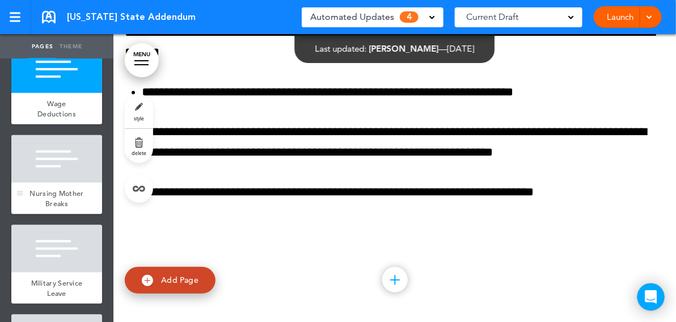 The height and width of the screenshot is (322, 676). Describe the element at coordinates (492, 17) in the screenshot. I see `span: Current Draft` at that location.